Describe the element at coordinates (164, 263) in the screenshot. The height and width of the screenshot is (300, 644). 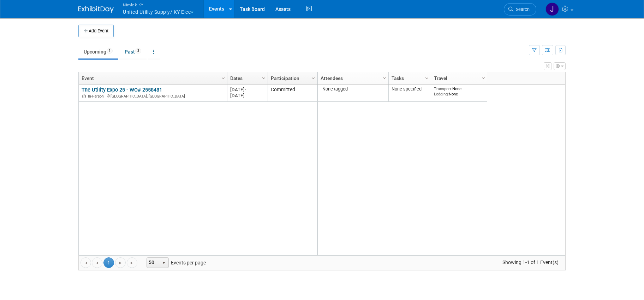
I see `span: select` at that location.